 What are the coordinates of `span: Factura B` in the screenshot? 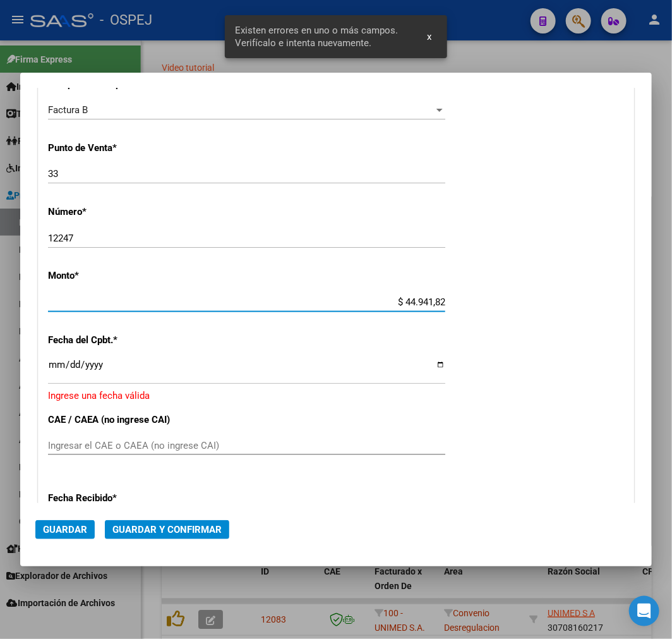 It's located at (68, 110).